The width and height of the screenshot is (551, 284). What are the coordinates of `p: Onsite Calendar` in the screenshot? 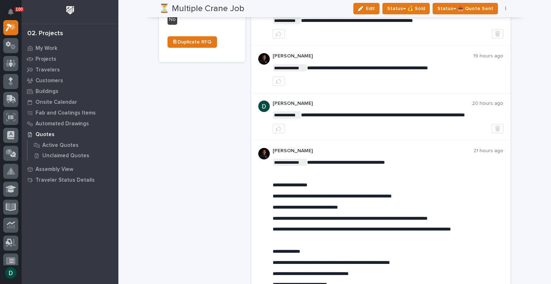 It's located at (56, 102).